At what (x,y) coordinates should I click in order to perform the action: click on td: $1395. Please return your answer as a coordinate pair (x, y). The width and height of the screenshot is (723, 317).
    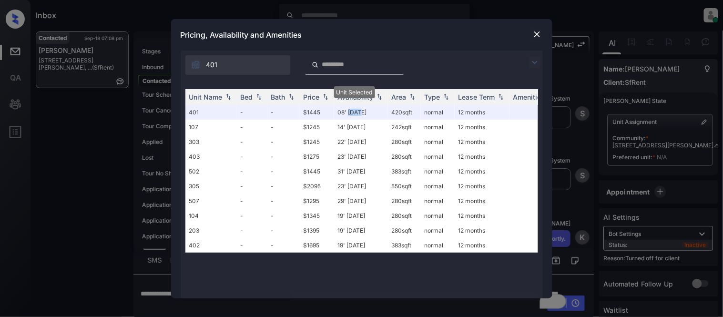
    Looking at the image, I should click on (317, 230).